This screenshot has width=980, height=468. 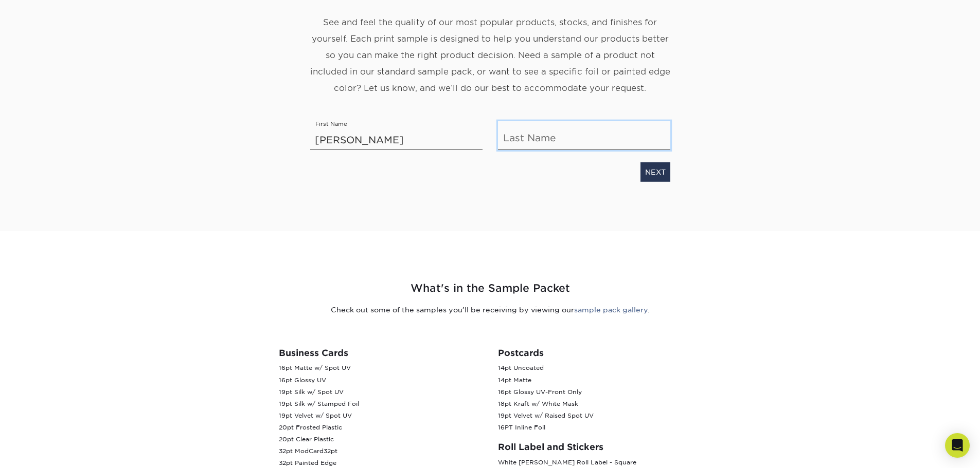 I want to click on a: sample pack gallery, so click(x=610, y=310).